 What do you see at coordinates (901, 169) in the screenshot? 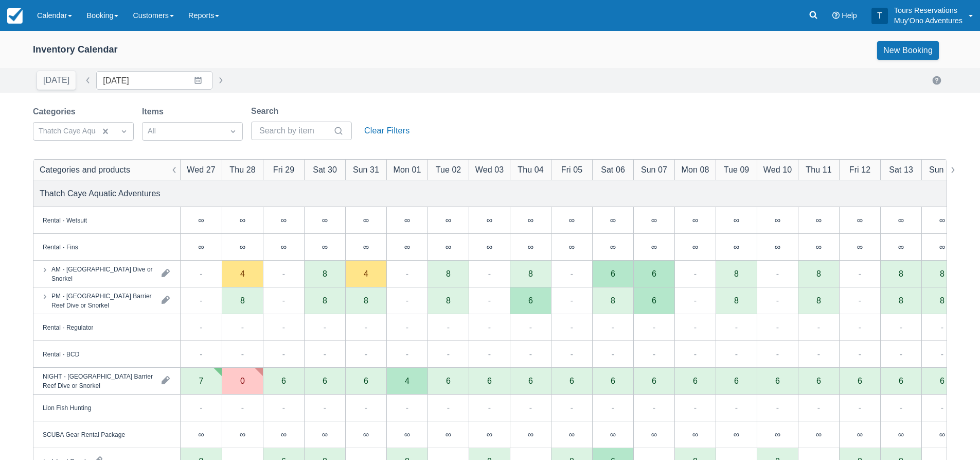
I see `div: Sat 13` at bounding box center [901, 169].